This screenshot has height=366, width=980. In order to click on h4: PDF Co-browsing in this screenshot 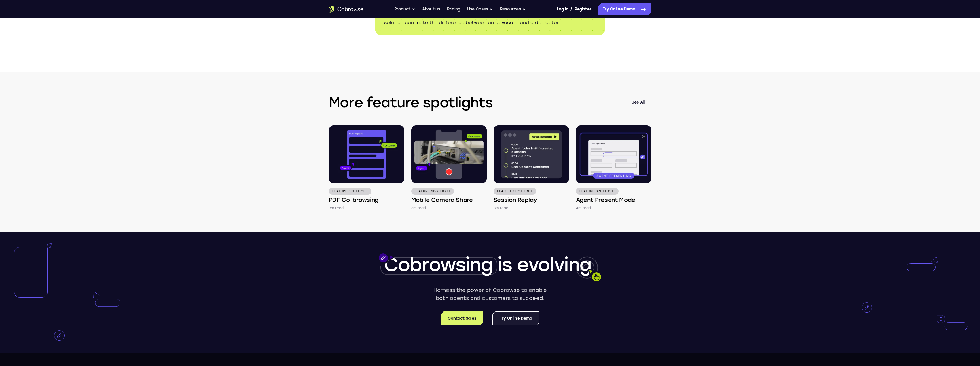, I will do `click(354, 200)`.